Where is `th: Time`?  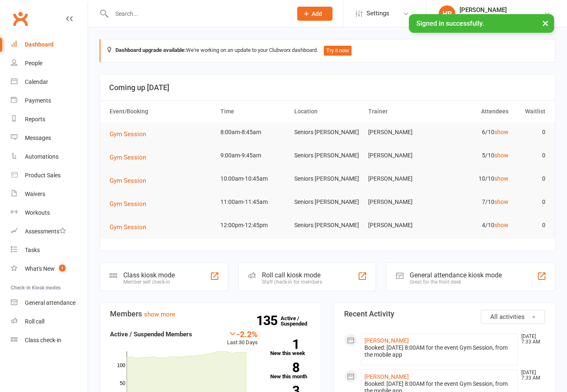 th: Time is located at coordinates (254, 111).